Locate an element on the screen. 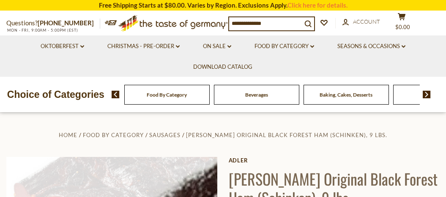  p: Questions? is located at coordinates (53, 23).